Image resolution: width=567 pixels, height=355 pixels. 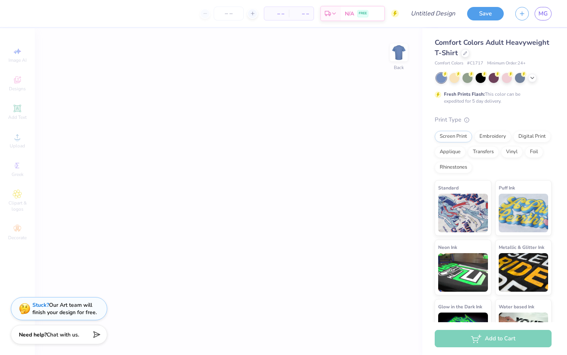 I want to click on span: Water based Ink, so click(x=516, y=306).